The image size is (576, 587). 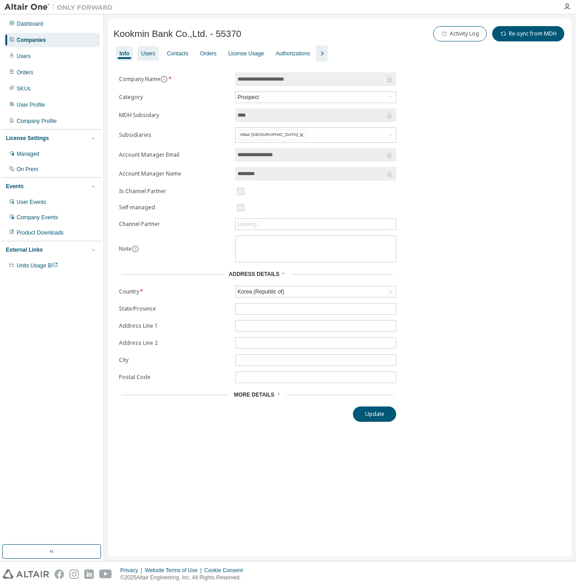 What do you see at coordinates (174, 343) in the screenshot?
I see `label: Address Line 2` at bounding box center [174, 343].